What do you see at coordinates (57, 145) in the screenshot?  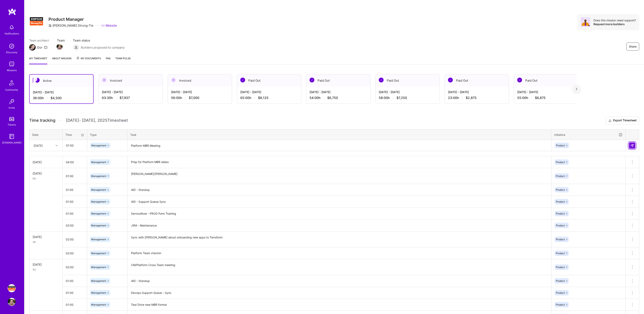 I see `i: icon Chevron` at bounding box center [57, 145].